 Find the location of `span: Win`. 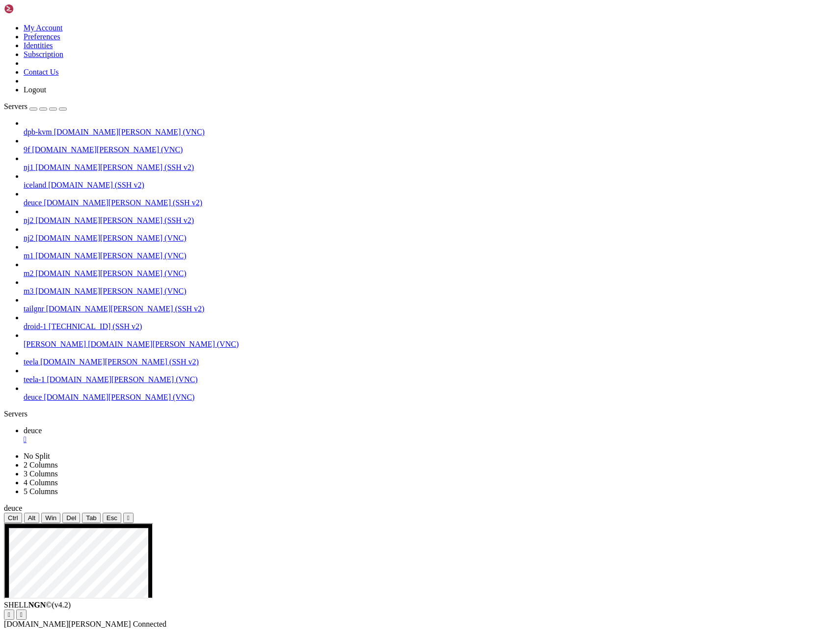

span: Win is located at coordinates (51, 518).